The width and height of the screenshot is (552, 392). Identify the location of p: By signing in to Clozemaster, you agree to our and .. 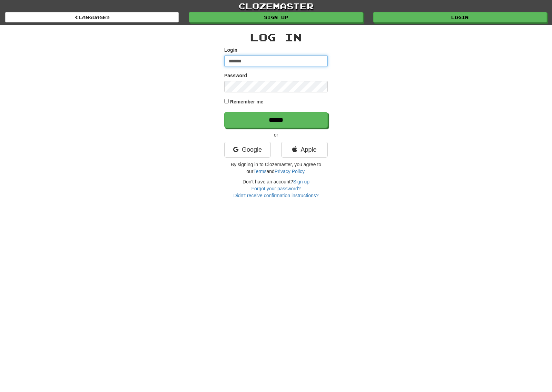
(276, 168).